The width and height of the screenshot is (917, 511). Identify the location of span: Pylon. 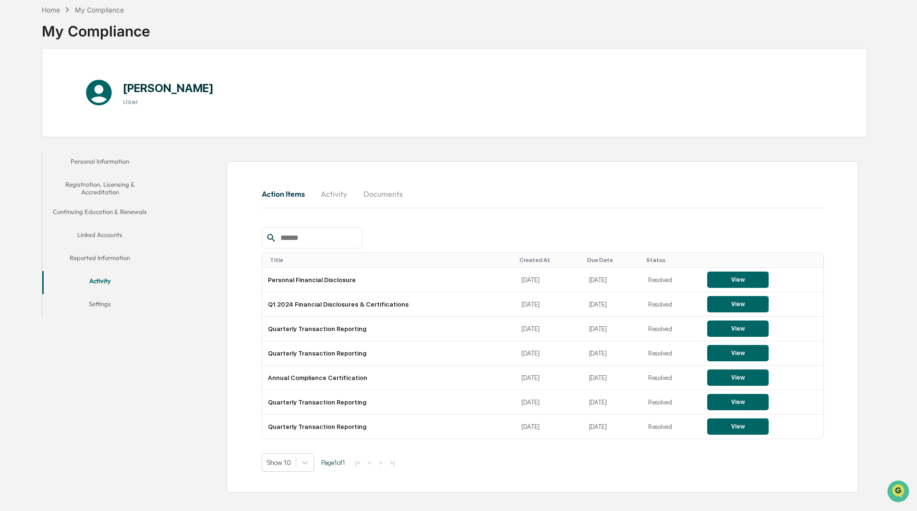
(106, 166).